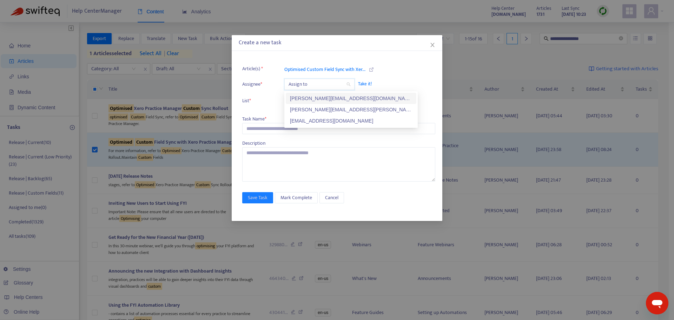 This screenshot has height=320, width=674. What do you see at coordinates (433, 45) in the screenshot?
I see `button: Close` at bounding box center [433, 45].